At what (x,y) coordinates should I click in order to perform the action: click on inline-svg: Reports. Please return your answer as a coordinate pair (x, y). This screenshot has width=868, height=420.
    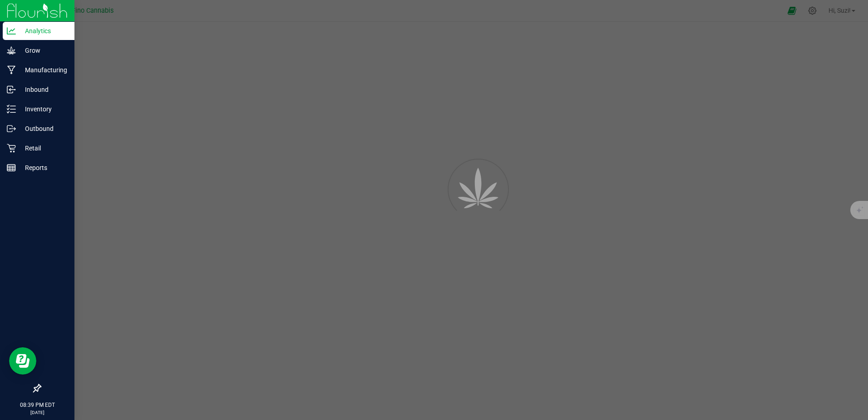
    Looking at the image, I should click on (12, 168).